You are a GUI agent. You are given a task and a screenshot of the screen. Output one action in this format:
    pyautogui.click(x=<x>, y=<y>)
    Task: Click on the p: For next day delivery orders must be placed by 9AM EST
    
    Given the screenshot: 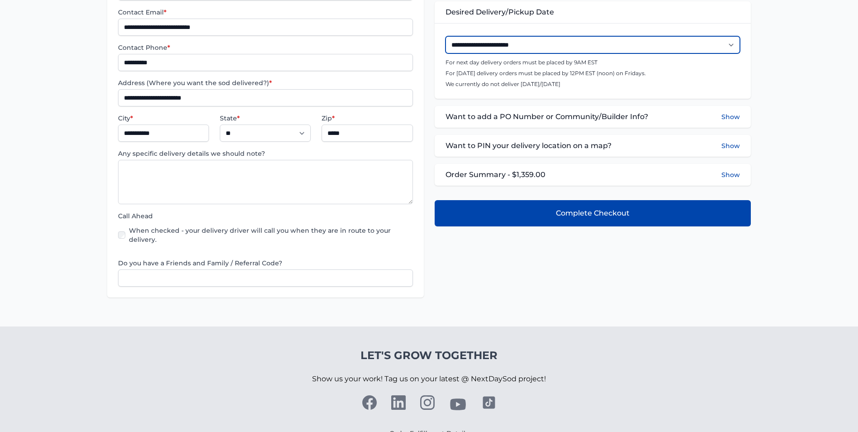 What is the action you would take?
    pyautogui.click(x=593, y=62)
    